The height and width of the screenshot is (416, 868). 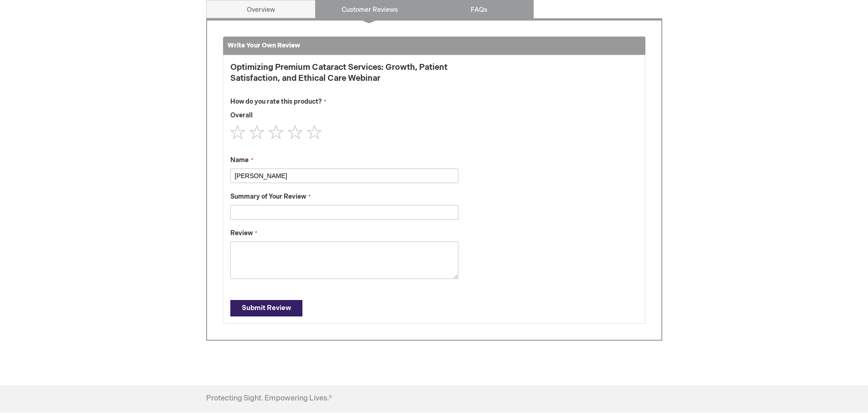 What do you see at coordinates (241, 115) in the screenshot?
I see `span: Overall` at bounding box center [241, 115].